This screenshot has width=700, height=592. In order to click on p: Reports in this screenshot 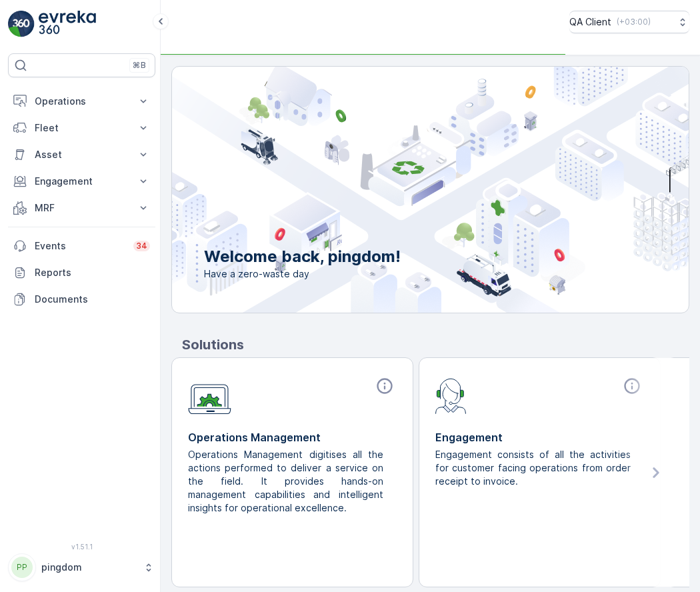, I will do `click(92, 272)`.